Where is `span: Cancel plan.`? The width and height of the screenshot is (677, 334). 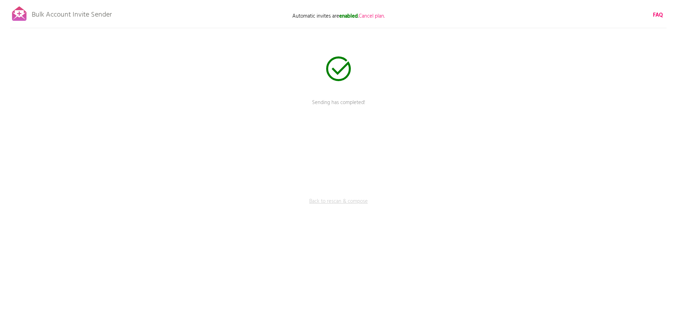
span: Cancel plan. is located at coordinates (372, 16).